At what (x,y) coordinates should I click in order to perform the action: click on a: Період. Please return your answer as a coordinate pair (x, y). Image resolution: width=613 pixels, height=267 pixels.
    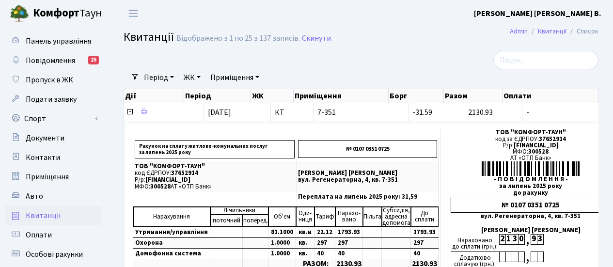
    Looking at the image, I should click on (159, 78).